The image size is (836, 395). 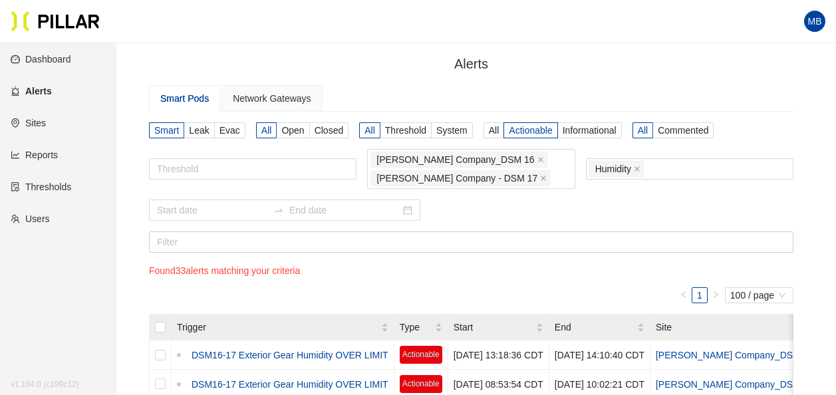 What do you see at coordinates (406, 130) in the screenshot?
I see `span: Threshold` at bounding box center [406, 130].